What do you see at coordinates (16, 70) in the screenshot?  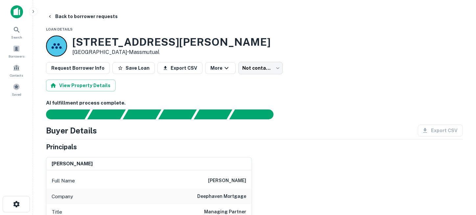 I see `div: Contacts` at bounding box center [16, 70].